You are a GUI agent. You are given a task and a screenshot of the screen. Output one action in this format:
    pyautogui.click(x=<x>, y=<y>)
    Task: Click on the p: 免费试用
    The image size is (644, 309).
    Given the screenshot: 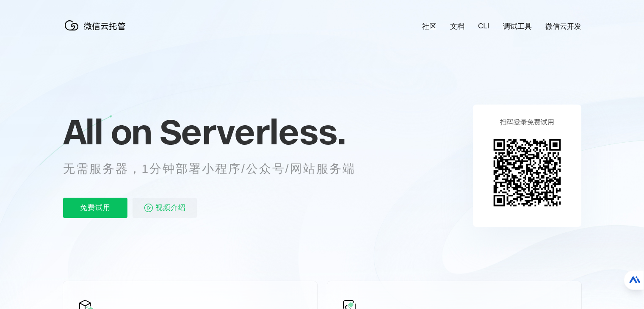 What is the action you would take?
    pyautogui.click(x=95, y=208)
    